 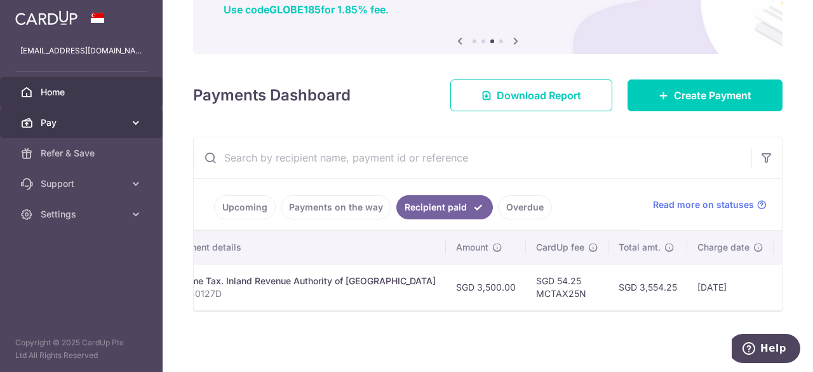 What do you see at coordinates (473, 158) in the screenshot?
I see `input: Search by recipient name, payment id or reference` at bounding box center [473, 158].